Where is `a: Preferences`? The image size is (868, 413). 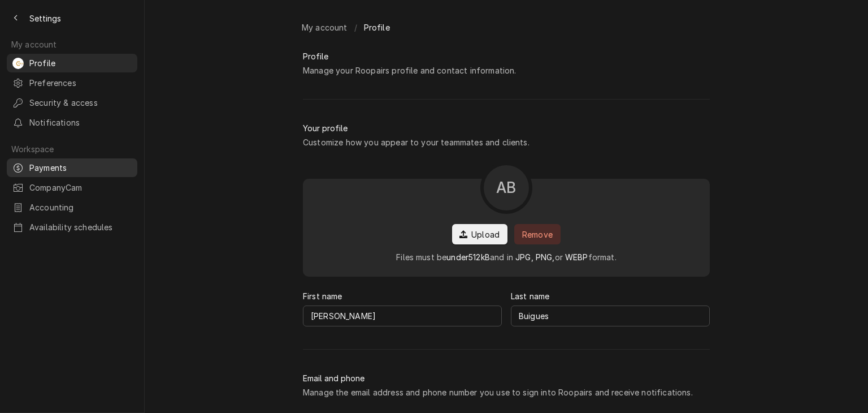
a: Preferences is located at coordinates (72, 82).